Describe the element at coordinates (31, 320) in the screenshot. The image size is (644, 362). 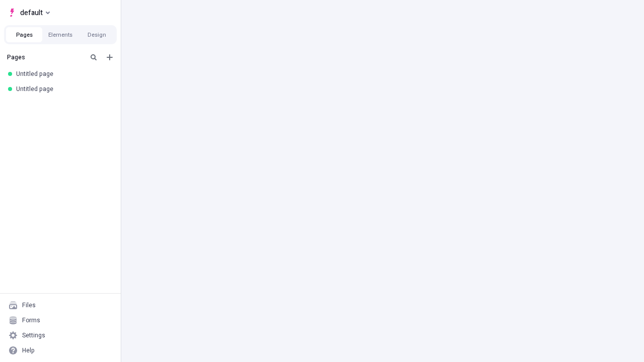
I see `div: Forms` at that location.